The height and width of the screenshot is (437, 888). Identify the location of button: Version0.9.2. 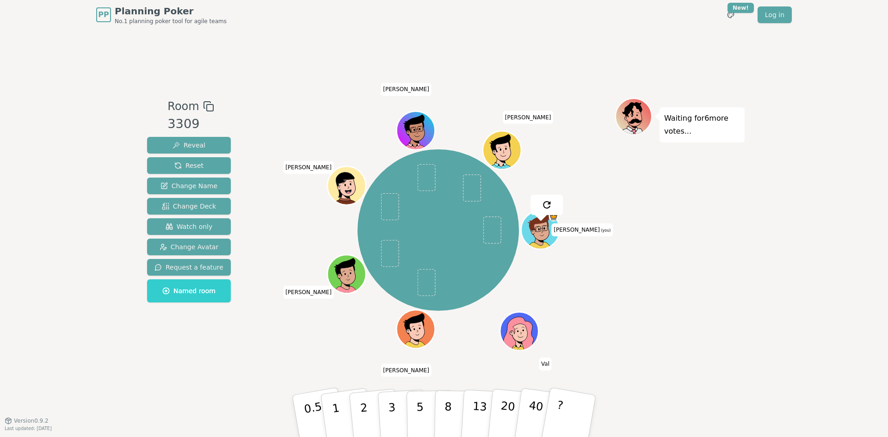
(26, 421).